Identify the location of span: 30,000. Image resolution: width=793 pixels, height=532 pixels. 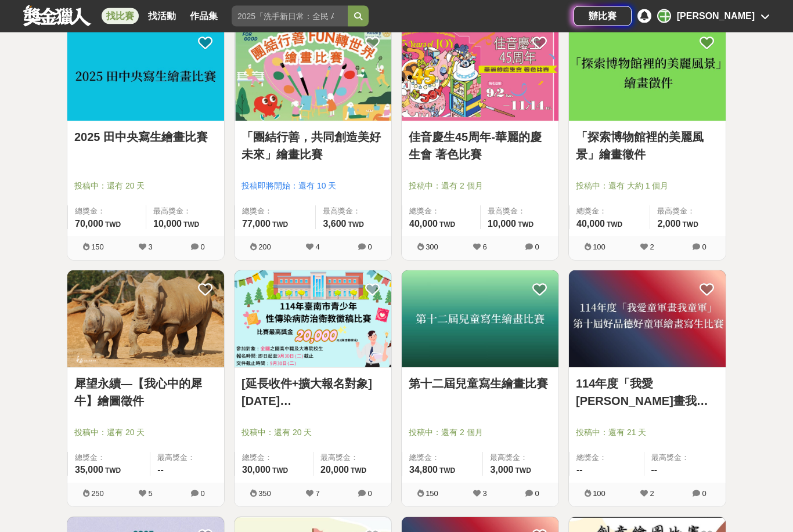
(256, 470).